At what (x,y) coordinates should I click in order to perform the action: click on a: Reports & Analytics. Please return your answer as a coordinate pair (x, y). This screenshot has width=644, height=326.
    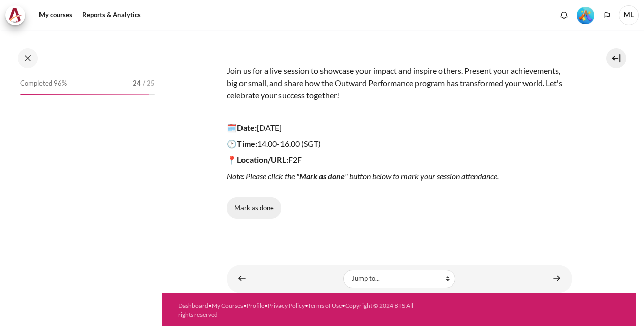
    Looking at the image, I should click on (111, 15).